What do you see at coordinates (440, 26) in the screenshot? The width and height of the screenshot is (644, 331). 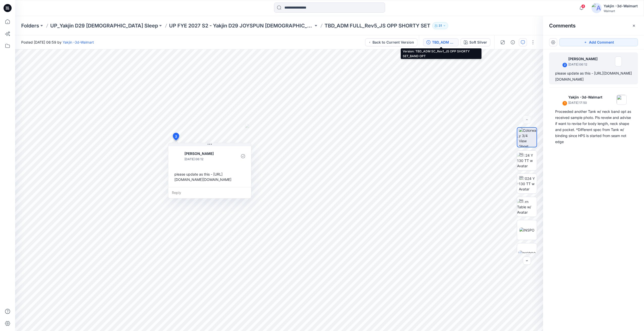 I see `p: 31` at bounding box center [440, 26].